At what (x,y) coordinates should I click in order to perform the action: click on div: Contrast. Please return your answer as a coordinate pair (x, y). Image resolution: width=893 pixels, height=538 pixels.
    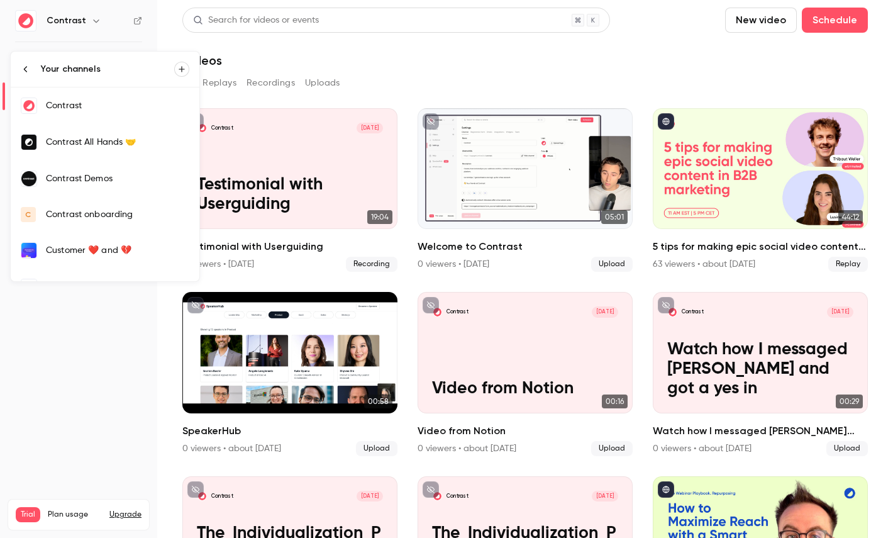
    Looking at the image, I should click on (118, 106).